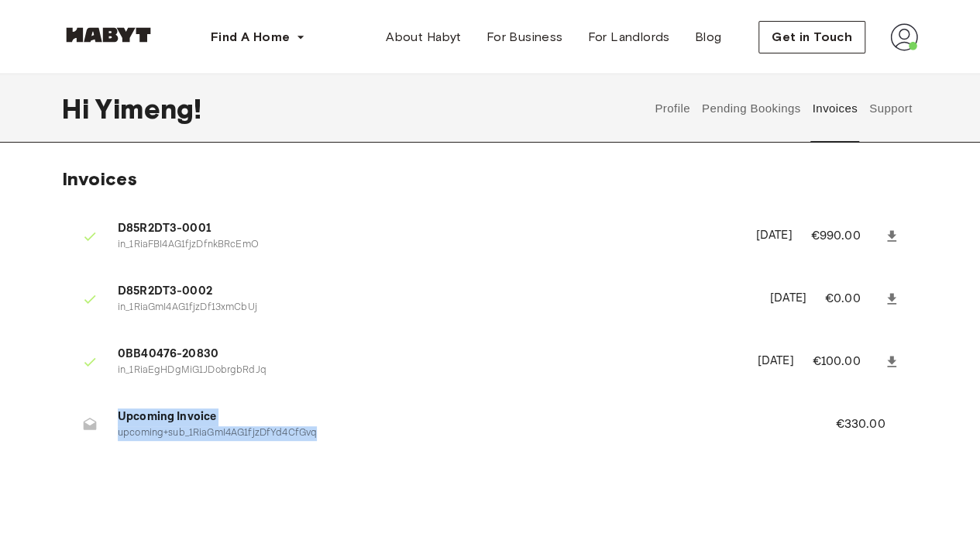 This screenshot has width=980, height=534. Describe the element at coordinates (525, 37) in the screenshot. I see `span: For Business` at that location.